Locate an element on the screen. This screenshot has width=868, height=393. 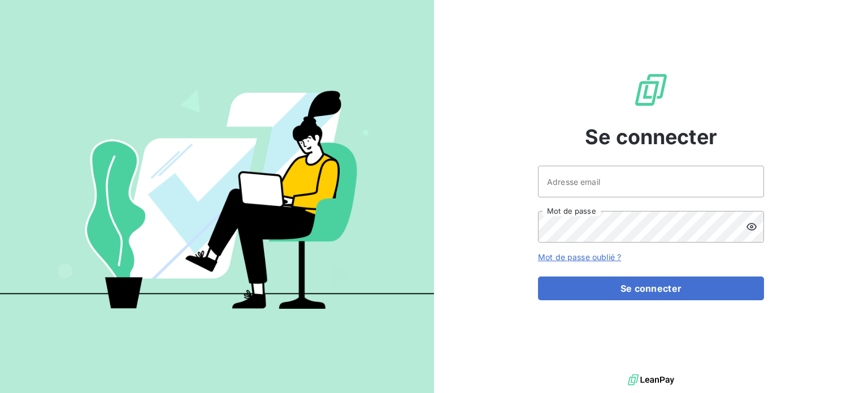
img: logo is located at coordinates (651, 380).